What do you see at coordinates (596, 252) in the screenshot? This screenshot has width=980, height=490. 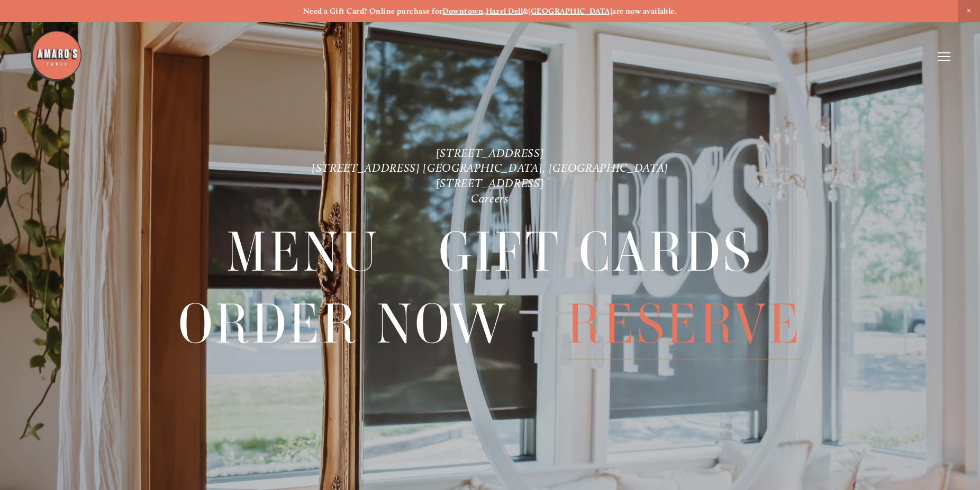 I see `span: Gift Cards` at bounding box center [596, 252].